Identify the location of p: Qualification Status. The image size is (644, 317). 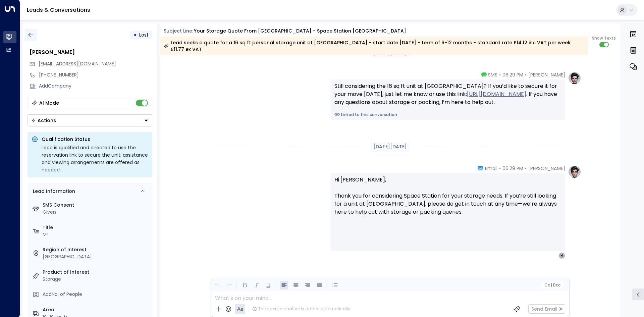
(95, 139).